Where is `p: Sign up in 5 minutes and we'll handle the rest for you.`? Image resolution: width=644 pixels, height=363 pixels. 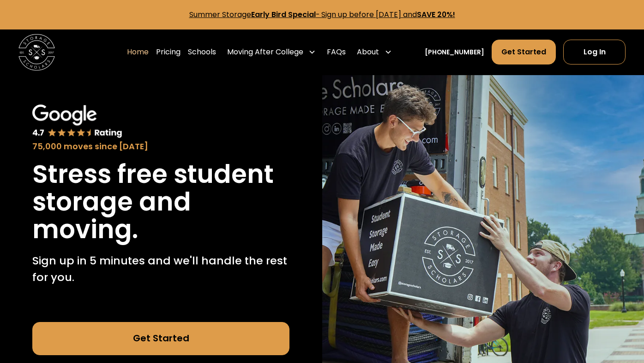 p: Sign up in 5 minutes and we'll handle the rest for you. is located at coordinates (161, 269).